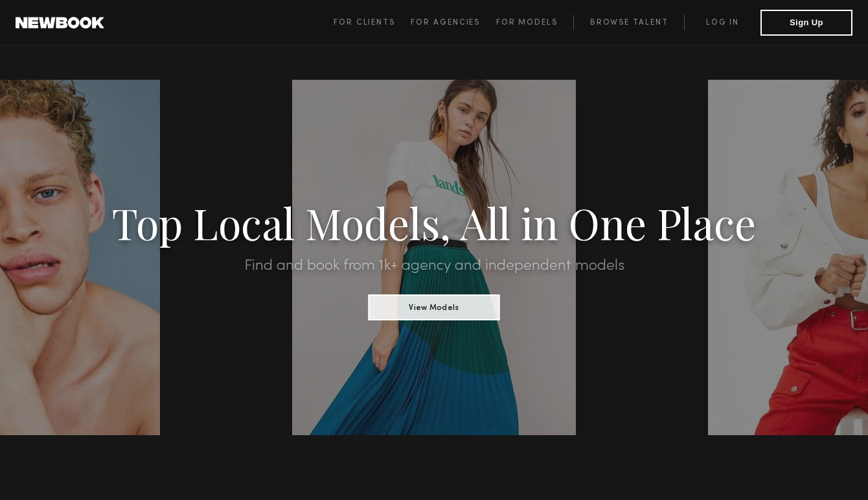 The height and width of the screenshot is (500, 868). Describe the element at coordinates (807, 23) in the screenshot. I see `button: Sign Up` at that location.